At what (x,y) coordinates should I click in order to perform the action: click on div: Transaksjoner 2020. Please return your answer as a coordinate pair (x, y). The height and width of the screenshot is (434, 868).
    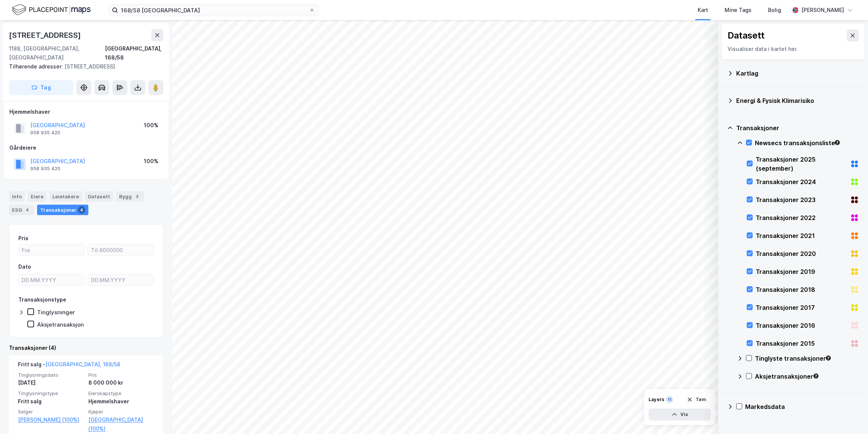
    Looking at the image, I should click on (801, 253).